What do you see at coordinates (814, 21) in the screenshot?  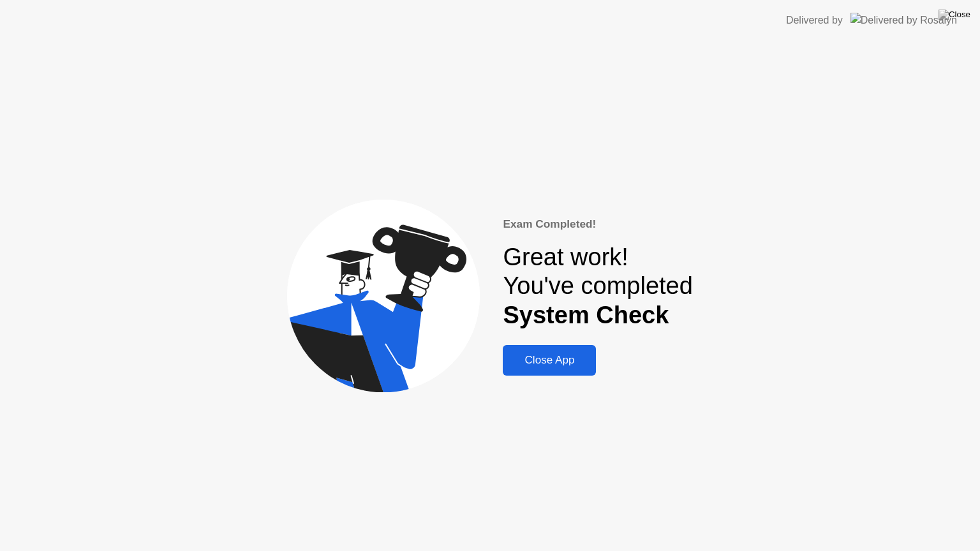 I see `div: Delivered by` at bounding box center [814, 21].